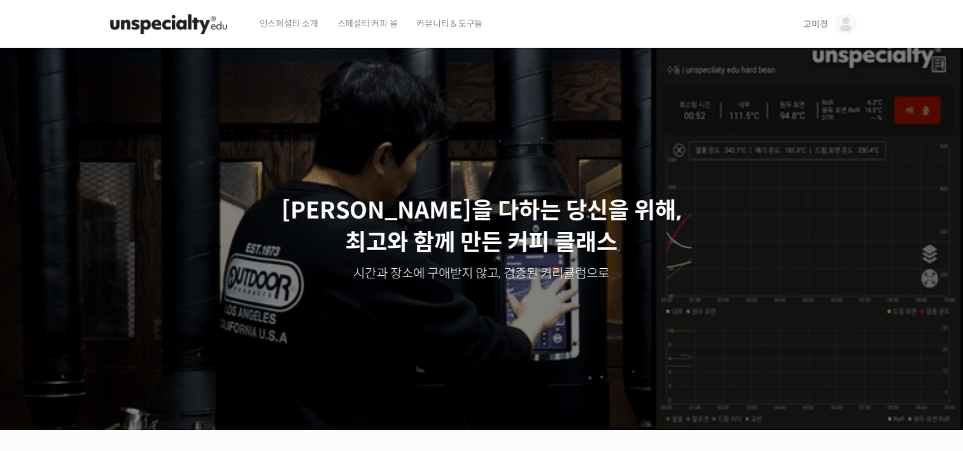  I want to click on span: 고미경, so click(815, 24).